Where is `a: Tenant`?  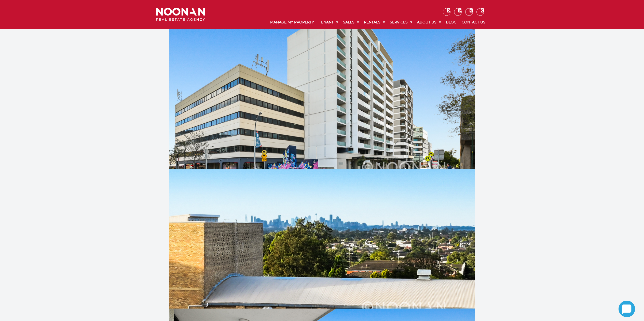
a: Tenant is located at coordinates (329, 22).